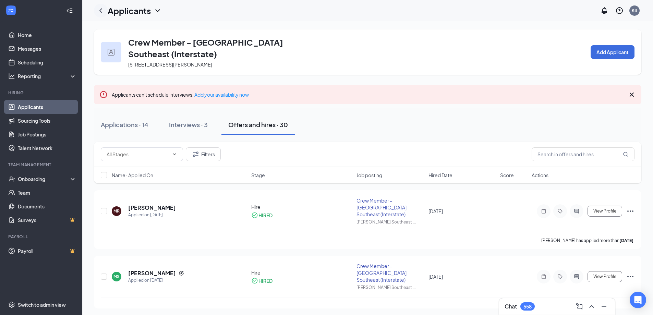 Image resolution: width=653 pixels, height=315 pixels. I want to click on svg: Reapply, so click(181, 273).